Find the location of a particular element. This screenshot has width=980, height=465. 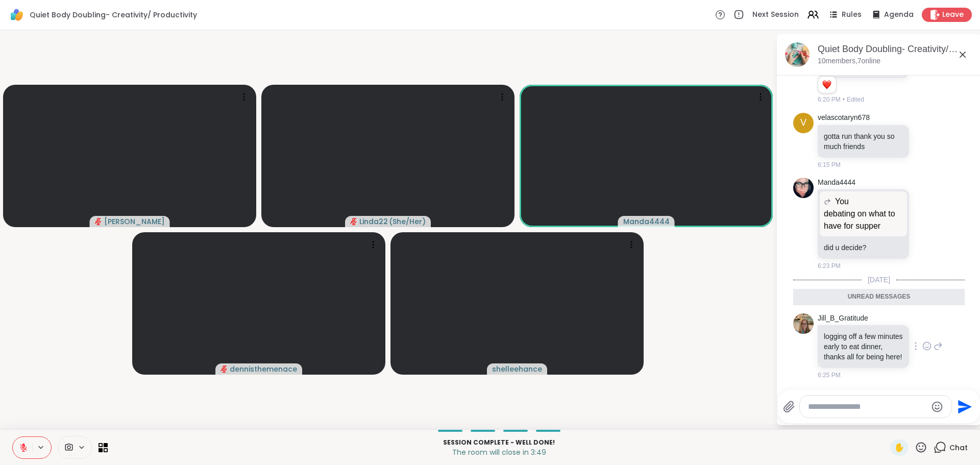

span: 6:15 PM is located at coordinates (829, 165).